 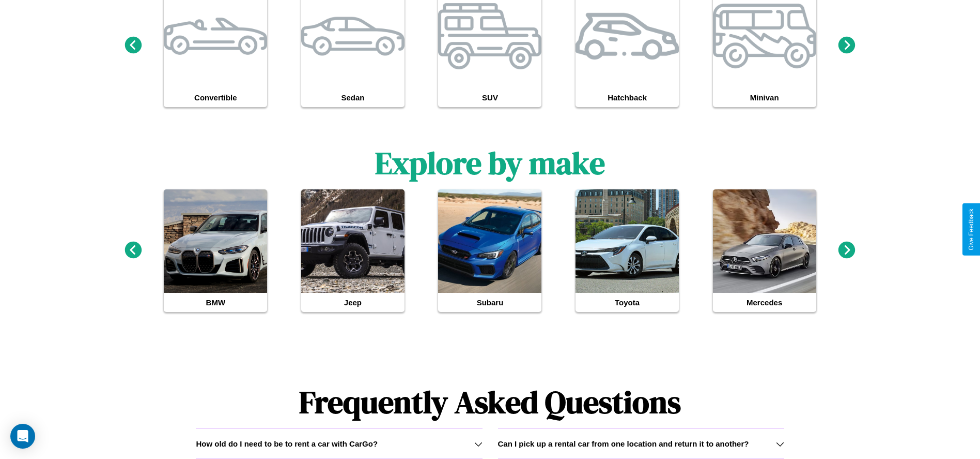 What do you see at coordinates (764, 302) in the screenshot?
I see `h4: Mercedes` at bounding box center [764, 302].